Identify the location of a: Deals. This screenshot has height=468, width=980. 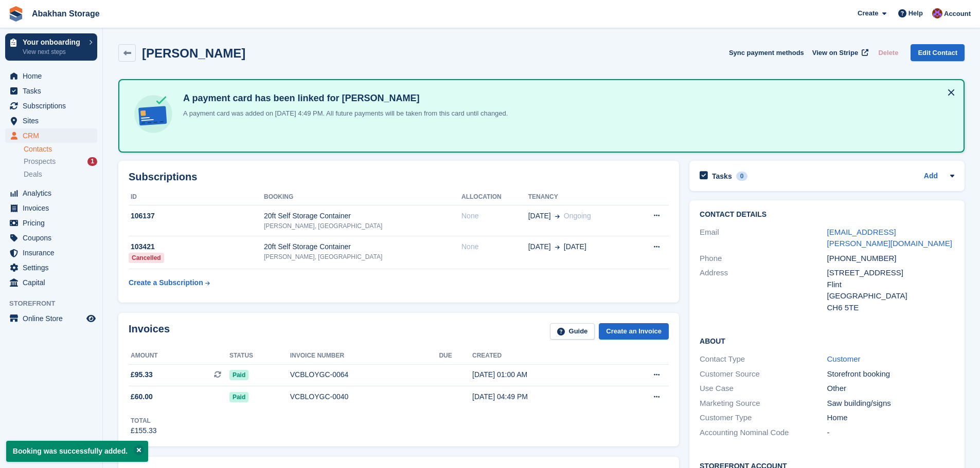
(60, 174).